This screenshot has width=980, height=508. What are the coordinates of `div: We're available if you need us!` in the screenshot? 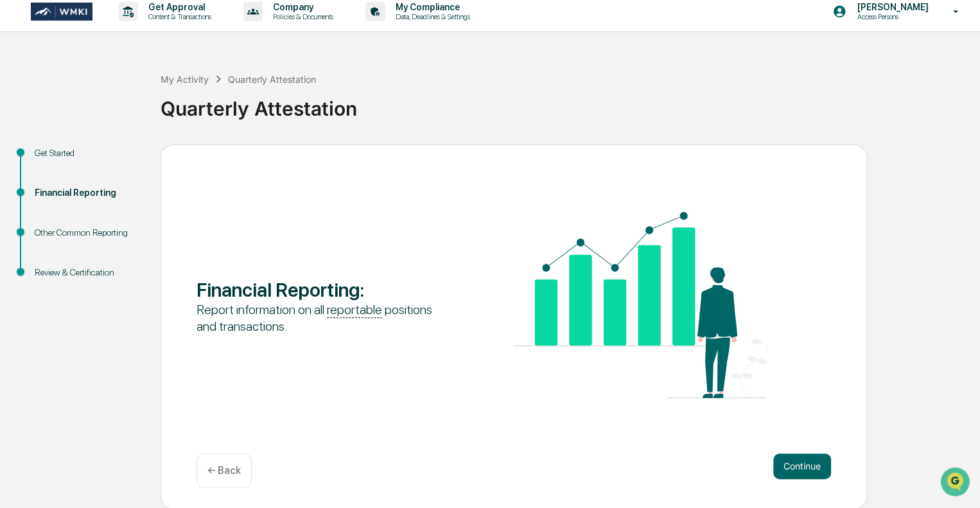 It's located at (103, 116).